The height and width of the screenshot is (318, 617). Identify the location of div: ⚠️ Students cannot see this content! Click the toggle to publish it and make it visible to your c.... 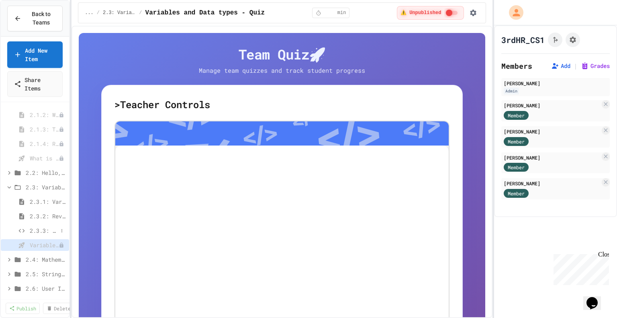
(431, 13).